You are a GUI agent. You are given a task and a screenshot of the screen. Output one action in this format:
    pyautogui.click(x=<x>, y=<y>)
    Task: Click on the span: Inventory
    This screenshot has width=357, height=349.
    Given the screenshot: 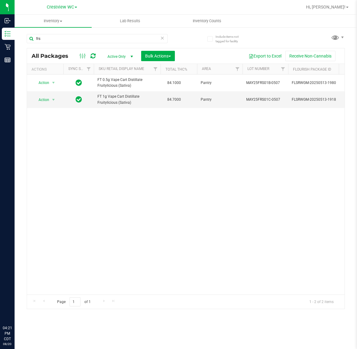 What is the action you would take?
    pyautogui.click(x=53, y=21)
    